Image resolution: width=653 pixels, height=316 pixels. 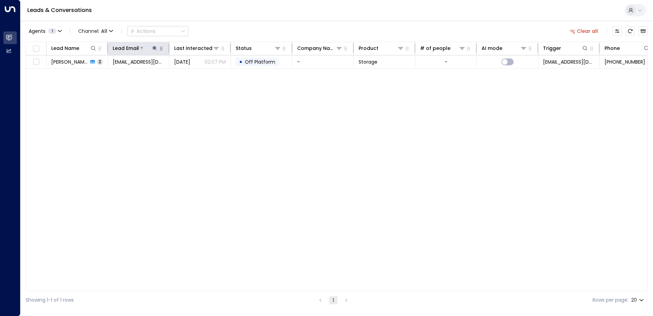 What do you see at coordinates (70, 62) in the screenshot?
I see `span: Jane Boddington` at bounding box center [70, 62].